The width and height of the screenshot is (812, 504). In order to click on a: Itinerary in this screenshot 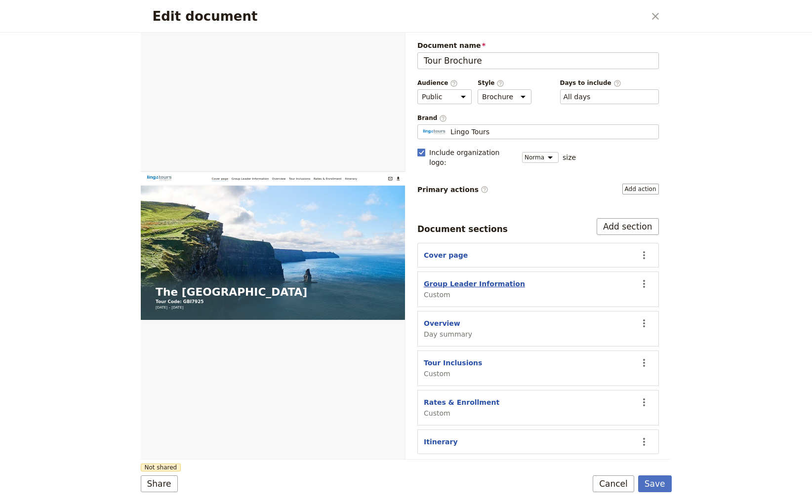, I will do `click(503, 16)`.